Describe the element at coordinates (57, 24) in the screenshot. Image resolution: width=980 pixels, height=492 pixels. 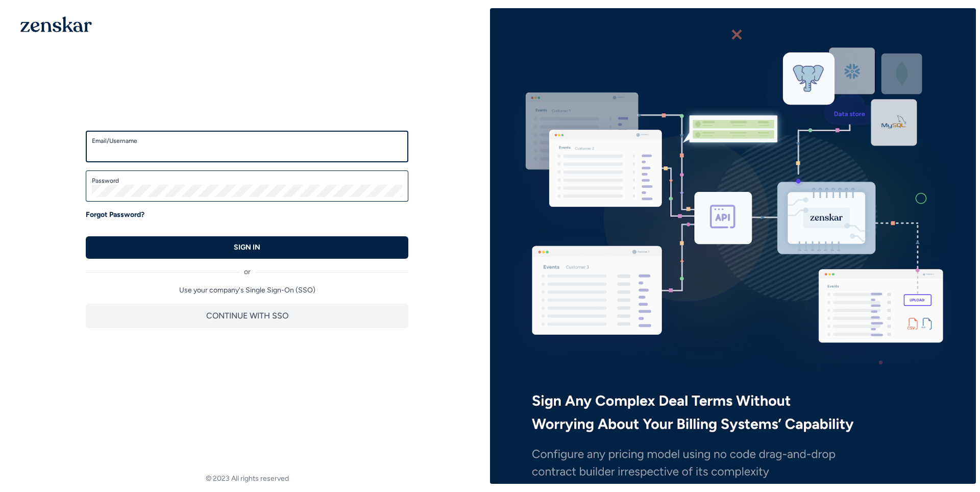
I see `img: 1OGAJ2xQqyY4LXKgY66KYq0eOWRCkrZdAb3gUhuVAqdWPZE9SRJmCz+oDMSn4zDLXe31Ii730ItAGKgCKgCCgCikA4Av8PJUP...` at that location.